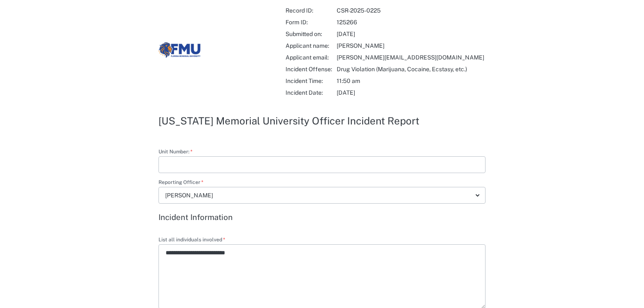 The width and height of the screenshot is (644, 308). What do you see at coordinates (322, 164) in the screenshot?
I see `div: Unit Number:` at bounding box center [322, 164].